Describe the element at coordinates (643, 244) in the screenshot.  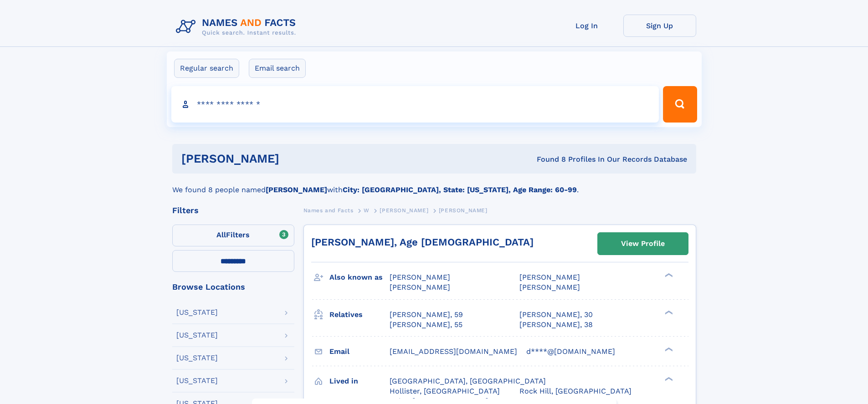
I see `a: View Profile` at that location.